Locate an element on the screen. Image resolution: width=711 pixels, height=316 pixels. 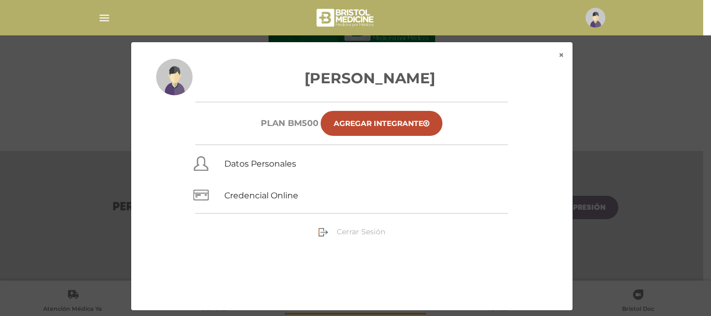
a: Agregar Integrante is located at coordinates (382, 123).